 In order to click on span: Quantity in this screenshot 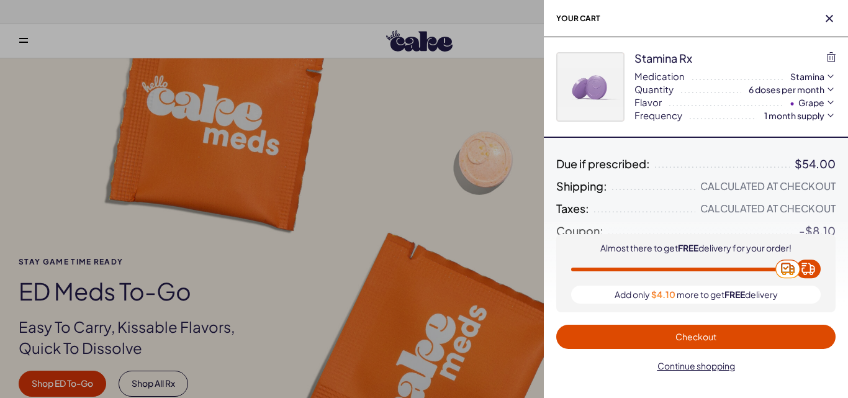, I will do `click(654, 89)`.